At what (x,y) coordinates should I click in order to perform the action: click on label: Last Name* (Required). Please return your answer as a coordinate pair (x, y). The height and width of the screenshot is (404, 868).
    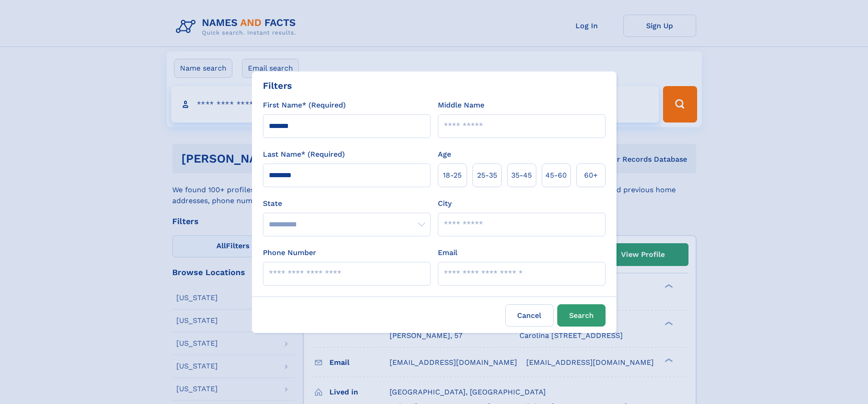
    Looking at the image, I should click on (304, 155).